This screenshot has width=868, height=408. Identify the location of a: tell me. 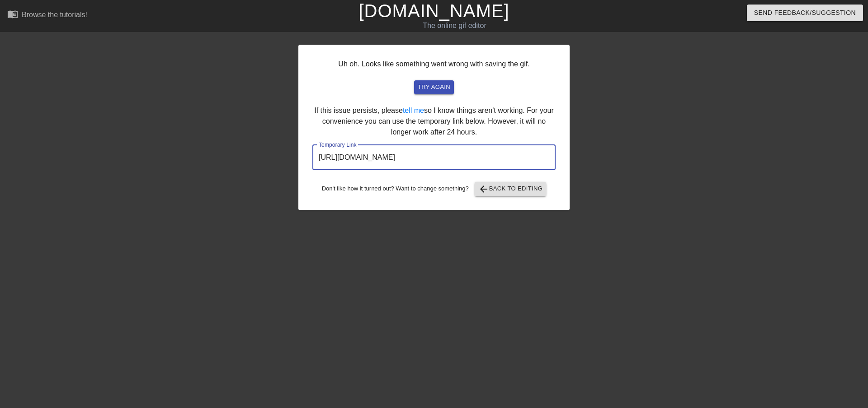
(413, 110).